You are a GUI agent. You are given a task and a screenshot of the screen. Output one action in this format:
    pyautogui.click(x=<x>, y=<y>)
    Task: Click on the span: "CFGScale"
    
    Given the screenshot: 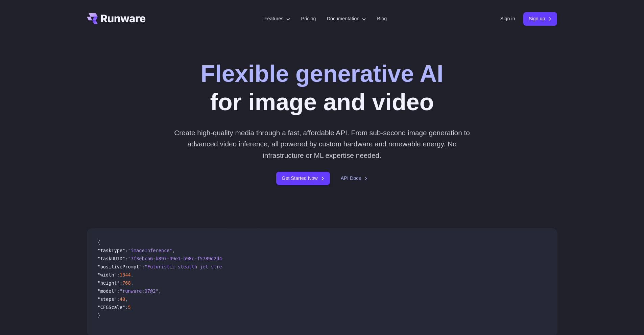 What is the action you would take?
    pyautogui.click(x=112, y=307)
    